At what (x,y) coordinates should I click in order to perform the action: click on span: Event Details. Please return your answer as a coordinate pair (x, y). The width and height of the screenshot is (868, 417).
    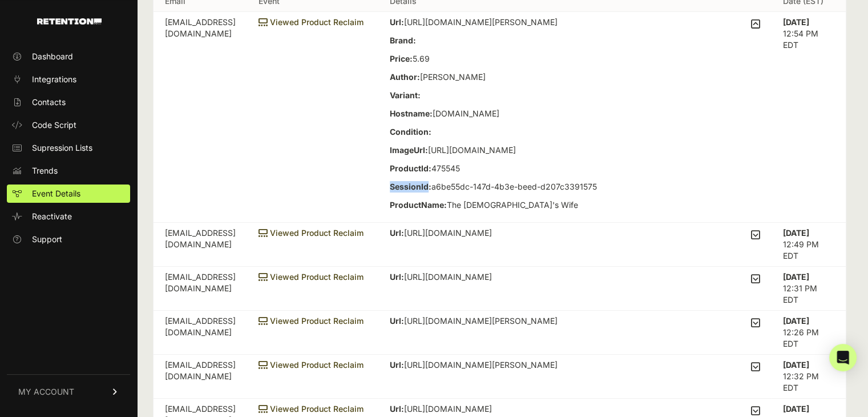
    Looking at the image, I should click on (56, 194).